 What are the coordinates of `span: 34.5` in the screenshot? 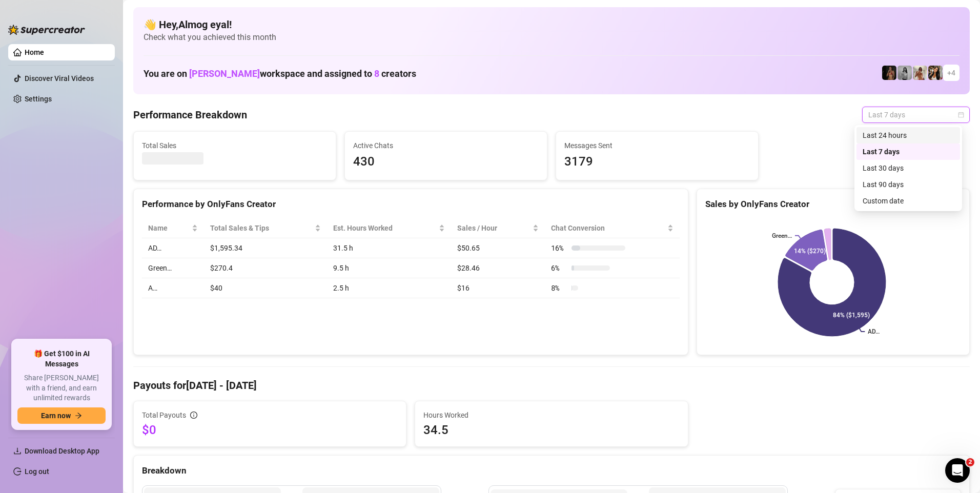 It's located at (551, 430).